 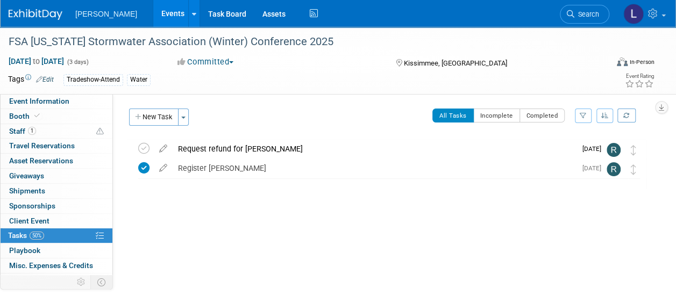 I want to click on span: Tasks, so click(x=26, y=236).